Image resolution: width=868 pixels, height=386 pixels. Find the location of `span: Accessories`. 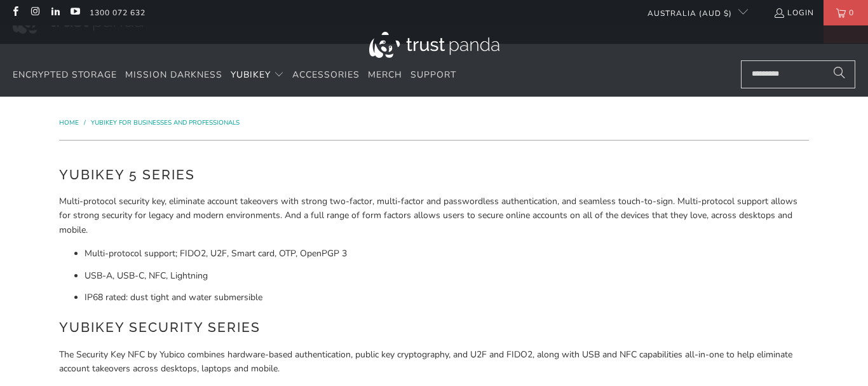

span: Accessories is located at coordinates (326, 74).